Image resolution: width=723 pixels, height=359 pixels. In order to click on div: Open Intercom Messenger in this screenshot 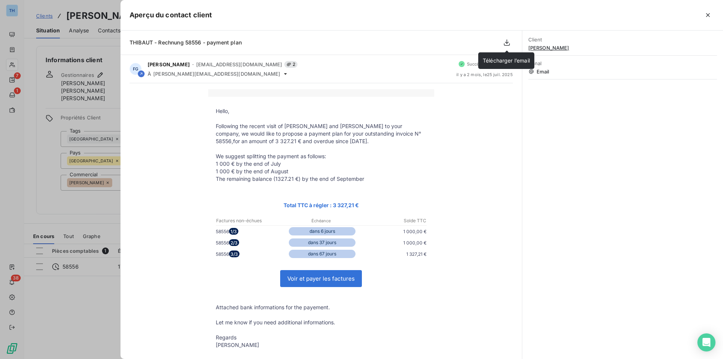, I will do `click(706, 342)`.